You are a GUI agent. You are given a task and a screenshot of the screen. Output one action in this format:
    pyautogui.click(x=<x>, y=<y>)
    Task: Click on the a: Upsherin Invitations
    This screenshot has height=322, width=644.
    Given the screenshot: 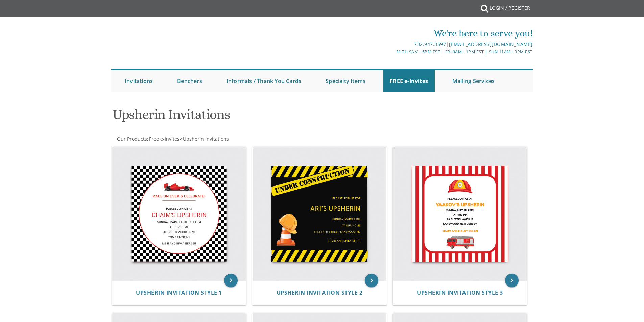 What is the action you would take?
    pyautogui.click(x=205, y=139)
    